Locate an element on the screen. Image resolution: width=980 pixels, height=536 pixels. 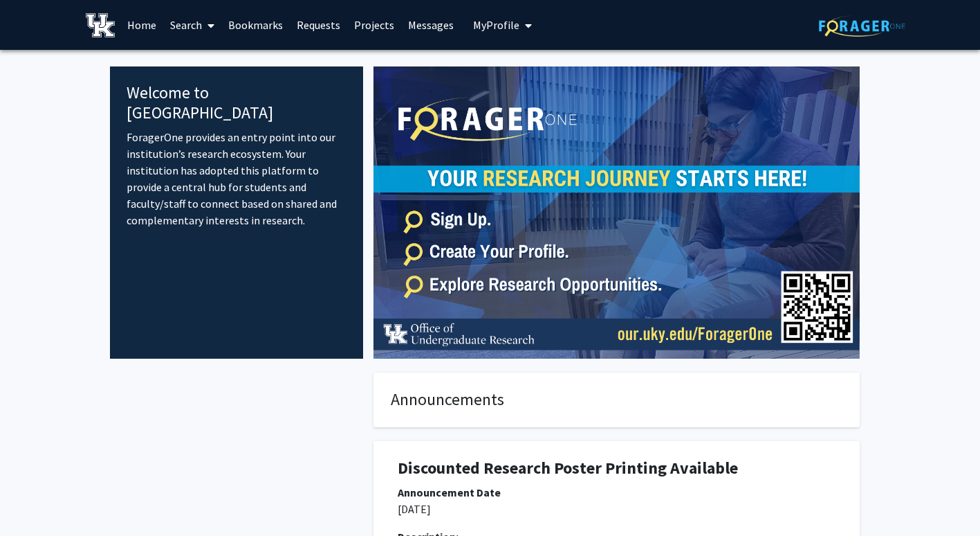
a: Search is located at coordinates (192, 25).